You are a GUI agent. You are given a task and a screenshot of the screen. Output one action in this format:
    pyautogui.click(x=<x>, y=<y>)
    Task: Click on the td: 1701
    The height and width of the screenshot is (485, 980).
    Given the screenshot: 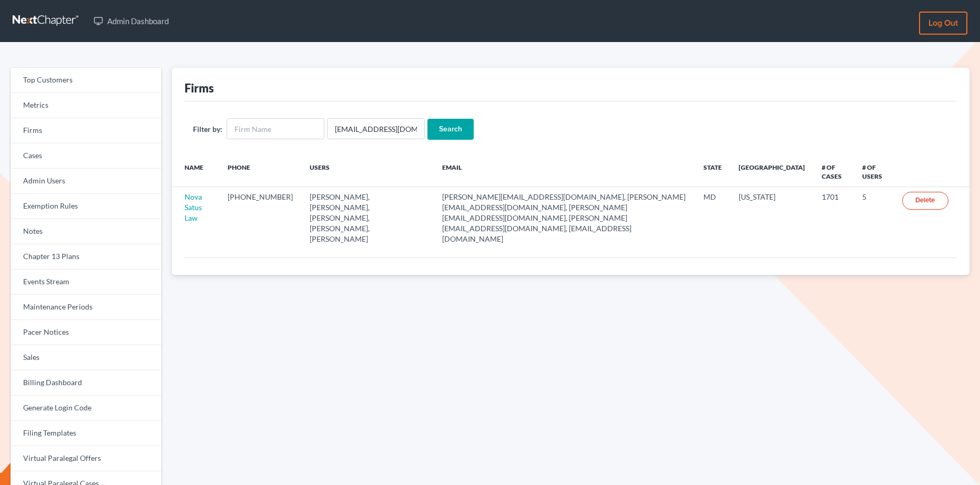 What is the action you would take?
    pyautogui.click(x=833, y=218)
    